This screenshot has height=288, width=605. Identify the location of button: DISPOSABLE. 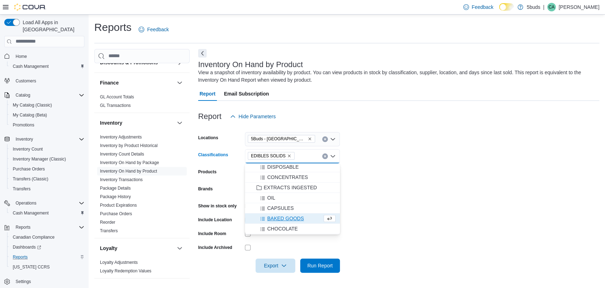
(292, 167).